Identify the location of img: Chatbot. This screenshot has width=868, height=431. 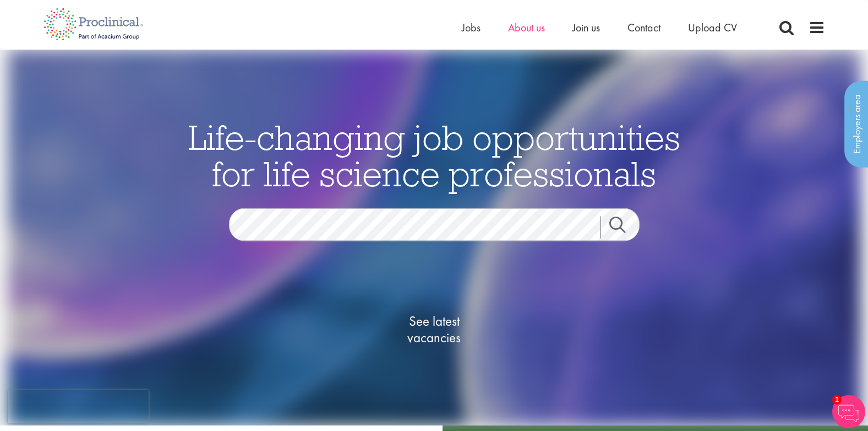
(849, 412).